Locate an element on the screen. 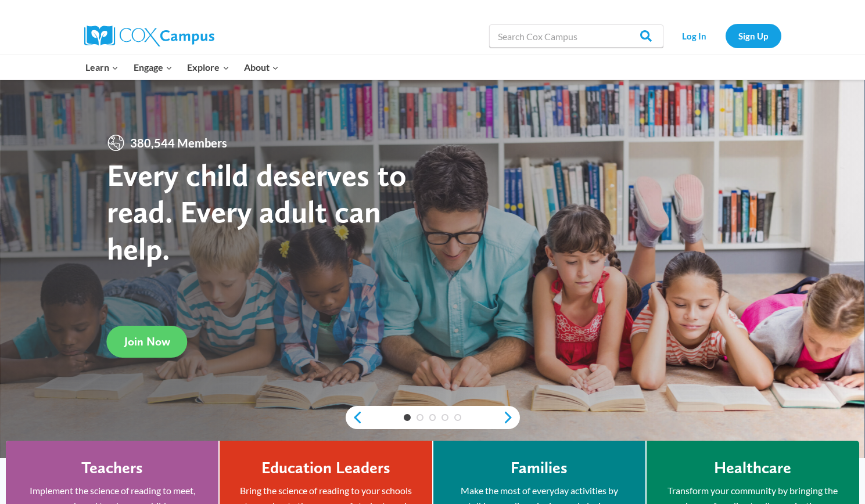 The image size is (865, 504). a: previous is located at coordinates (355, 418).